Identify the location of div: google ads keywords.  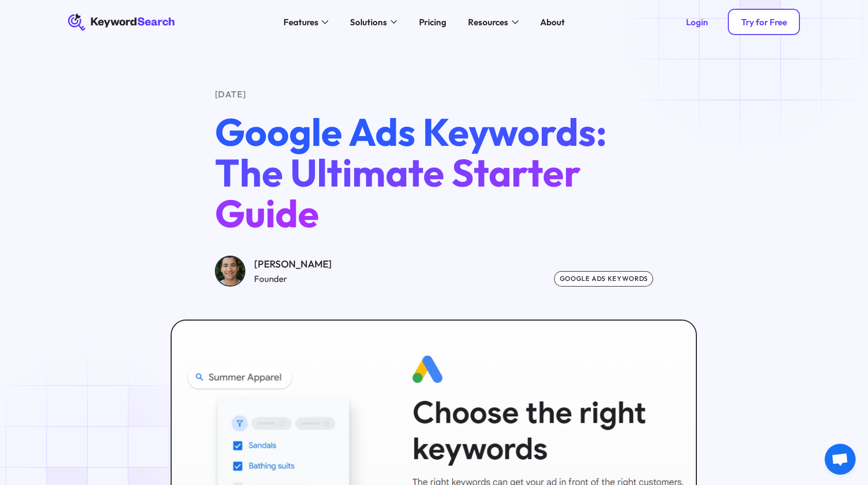
(603, 278).